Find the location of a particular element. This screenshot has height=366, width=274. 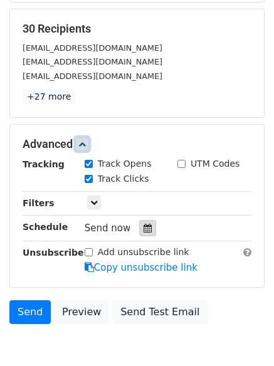

label: Add unsubscribe link is located at coordinates (143, 252).